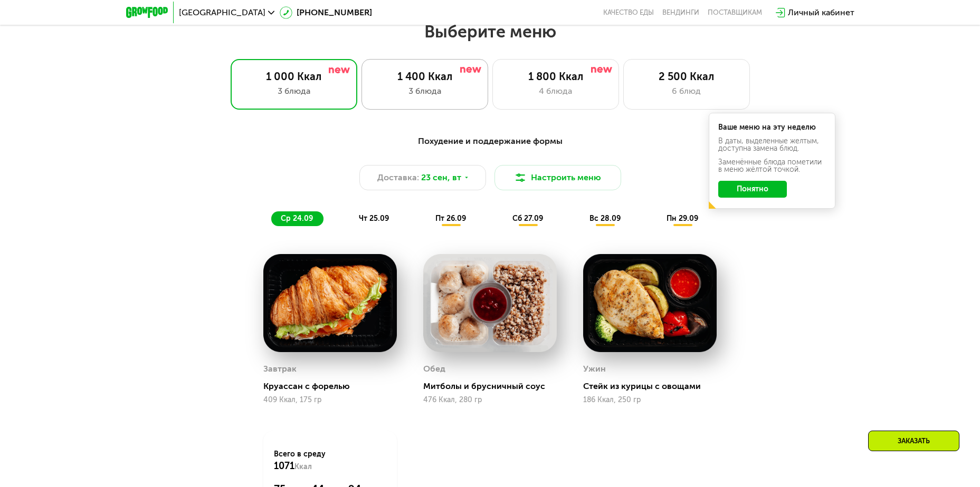 The image size is (980, 487). Describe the element at coordinates (490, 31) in the screenshot. I see `h2: Выберите меню` at that location.